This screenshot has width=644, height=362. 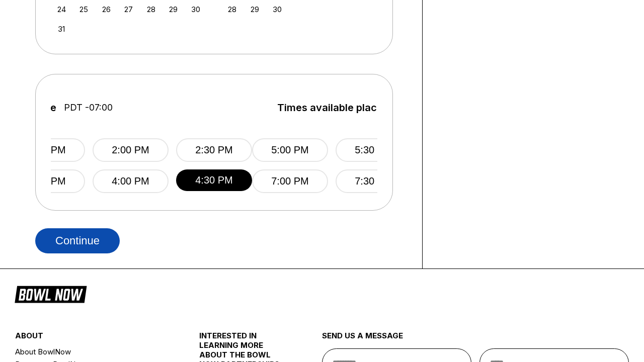 What do you see at coordinates (130, 150) in the screenshot?
I see `button: 2:00 PM` at bounding box center [130, 150].